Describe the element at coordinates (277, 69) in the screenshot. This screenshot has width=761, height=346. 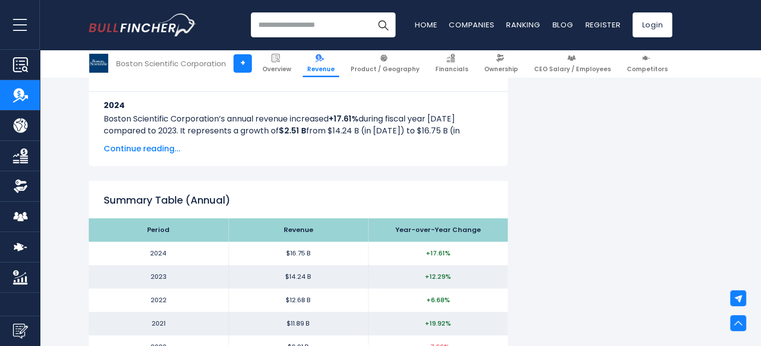
I see `span: Overview` at that location.